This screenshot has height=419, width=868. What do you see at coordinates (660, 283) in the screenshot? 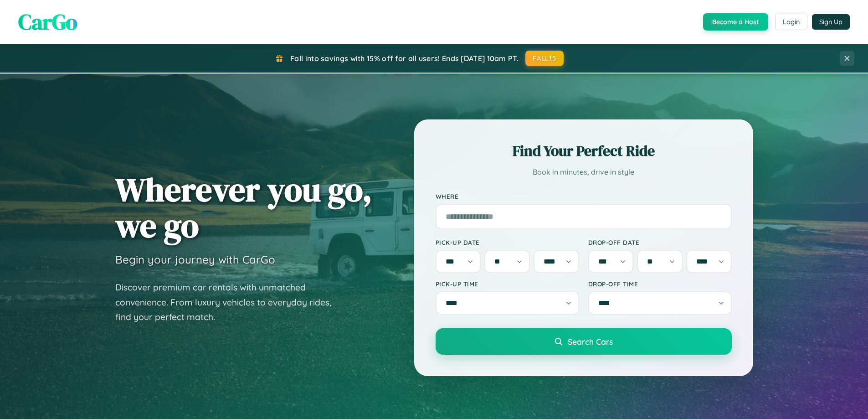
I see `label: Drop-off Time` at bounding box center [660, 283].